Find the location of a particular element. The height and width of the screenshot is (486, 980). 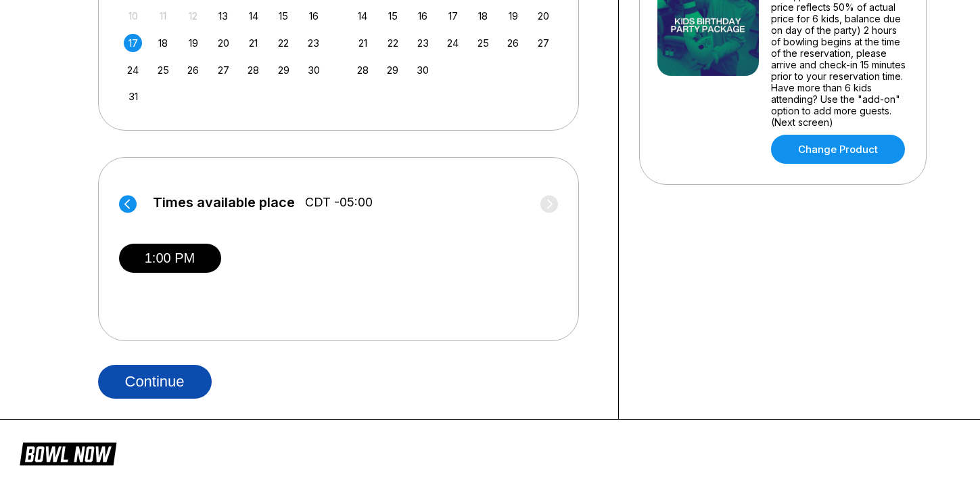

a: Change Product is located at coordinates (838, 149).